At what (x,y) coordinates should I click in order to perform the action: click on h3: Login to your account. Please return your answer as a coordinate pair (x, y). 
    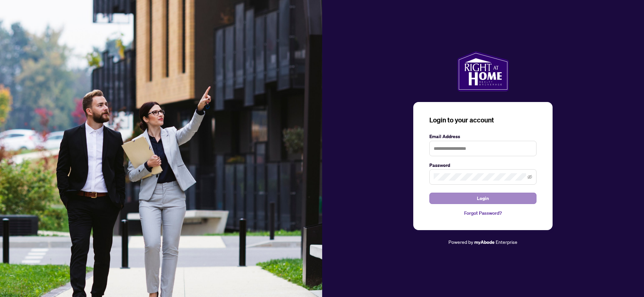
    Looking at the image, I should click on (483, 120).